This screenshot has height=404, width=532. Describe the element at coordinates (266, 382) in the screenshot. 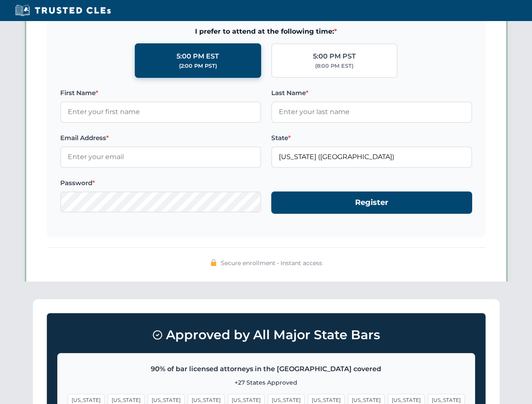

I see `p: +27 States Approved` at that location.